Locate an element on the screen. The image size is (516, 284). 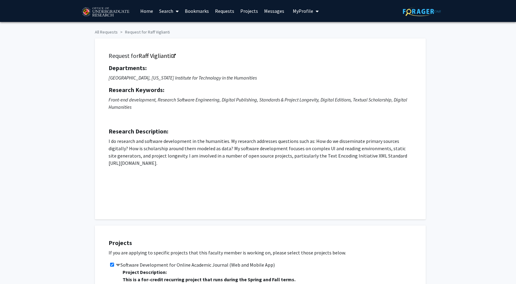
p: I do research and software development in the humanities. My research addresses questions such as... is located at coordinates (260, 152).